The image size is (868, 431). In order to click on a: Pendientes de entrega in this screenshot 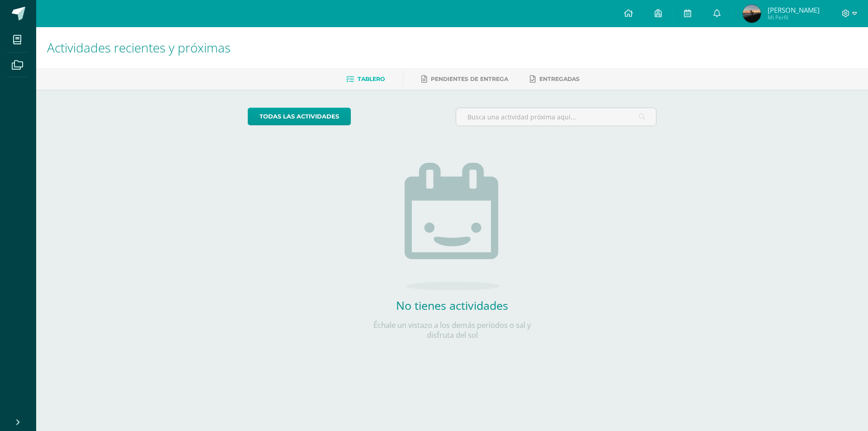, I will do `click(465, 79)`.